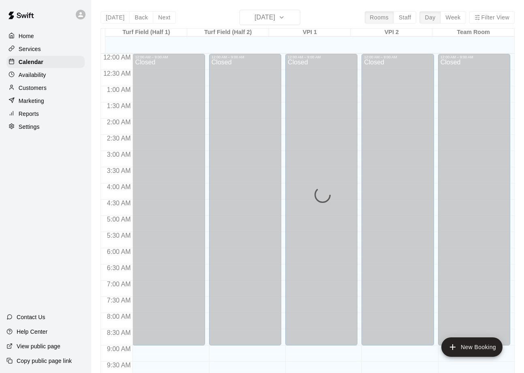  Describe the element at coordinates (119, 349) in the screenshot. I see `span: 9:00 AM` at that location.